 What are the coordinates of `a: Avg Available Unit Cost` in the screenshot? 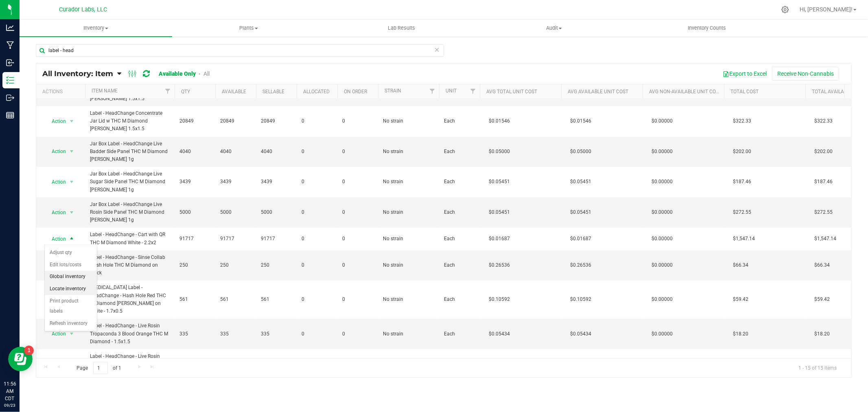 It's located at (598, 92).